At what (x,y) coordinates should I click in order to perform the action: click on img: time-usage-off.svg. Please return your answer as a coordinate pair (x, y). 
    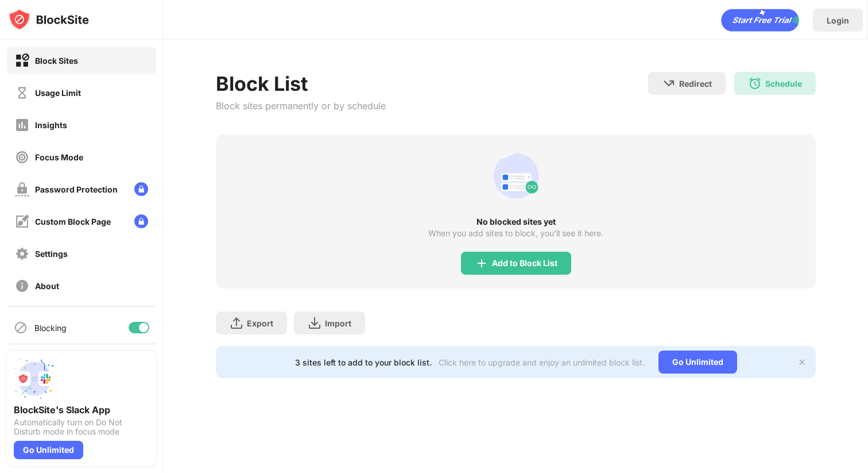
    Looking at the image, I should click on (22, 92).